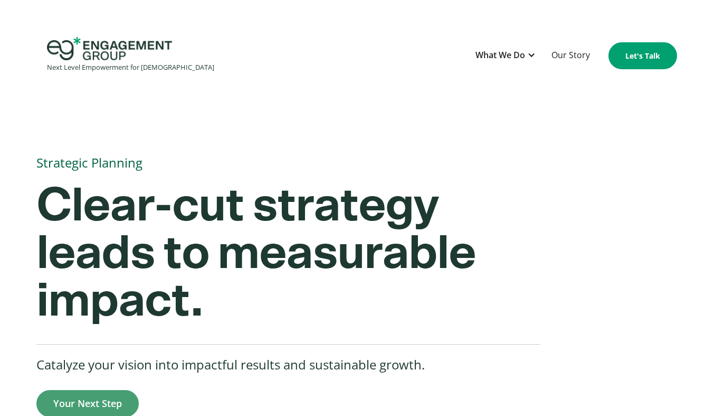 This screenshot has width=724, height=416. What do you see at coordinates (352, 163) in the screenshot?
I see `h1: Strategic Planning` at bounding box center [352, 163].